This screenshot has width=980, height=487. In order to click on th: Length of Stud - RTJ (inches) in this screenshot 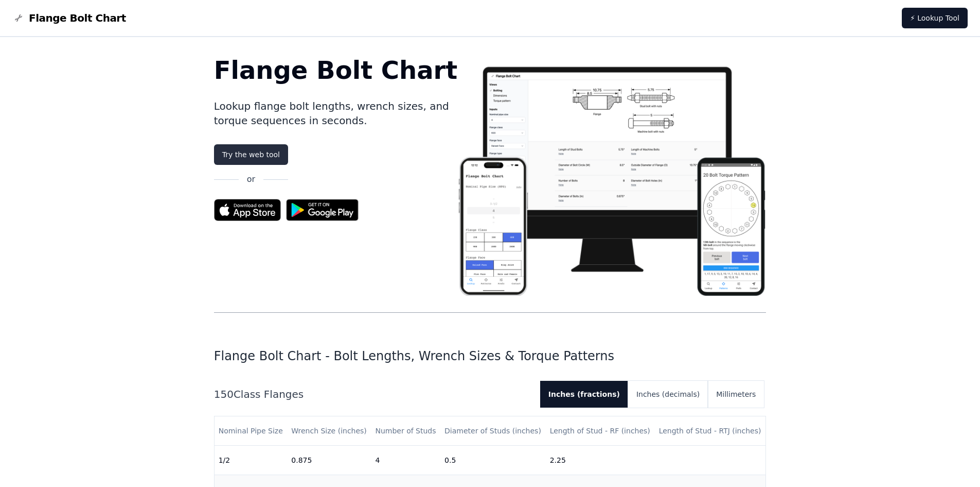, I will do `click(710, 430)`.